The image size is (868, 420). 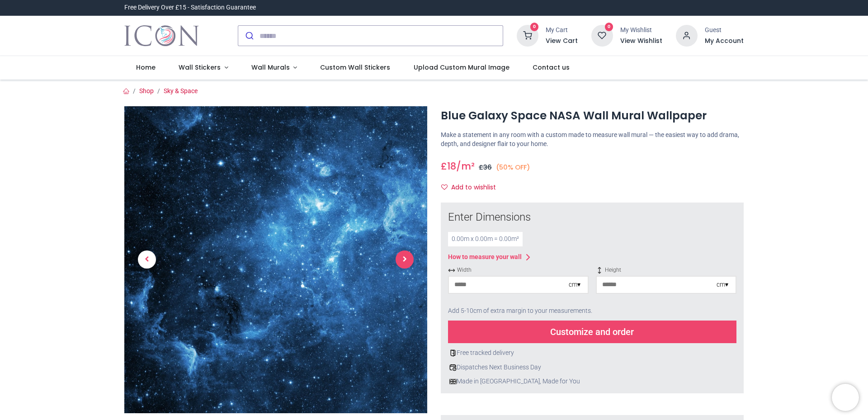 What do you see at coordinates (465, 166) in the screenshot?
I see `span: /m²` at bounding box center [465, 166].